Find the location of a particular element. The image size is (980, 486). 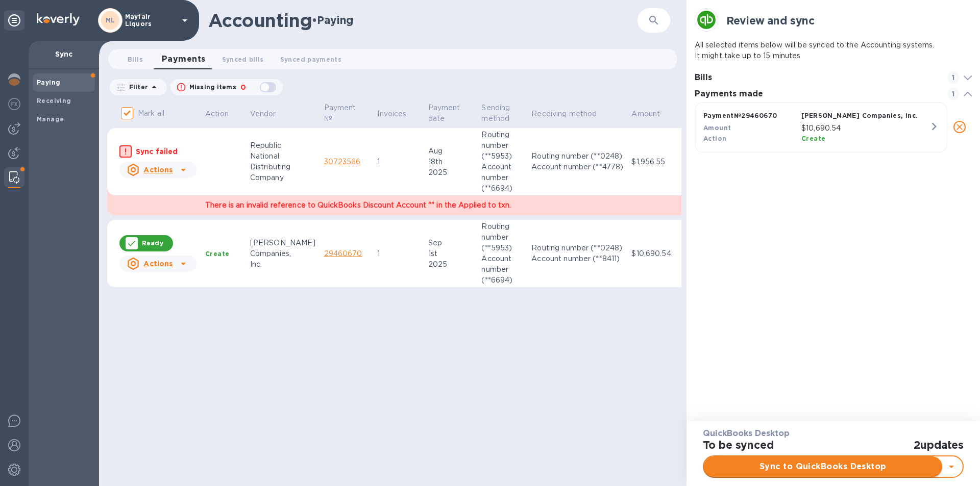

p: Receiving method is located at coordinates (564, 114).